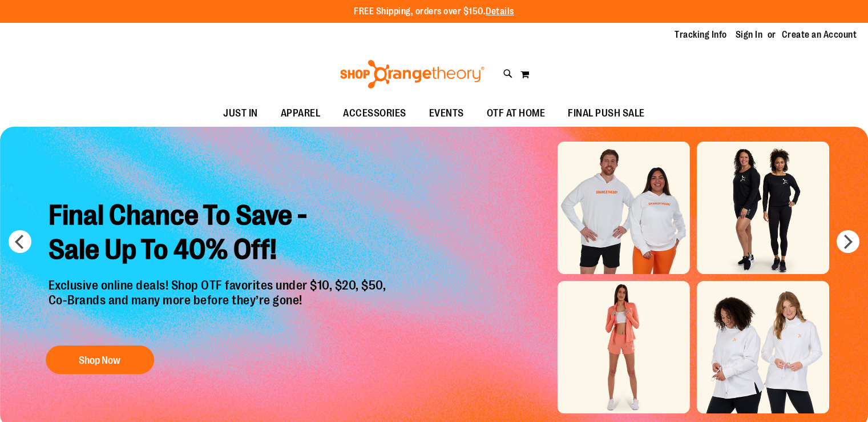  What do you see at coordinates (446, 113) in the screenshot?
I see `span: EVENTS` at bounding box center [446, 113].